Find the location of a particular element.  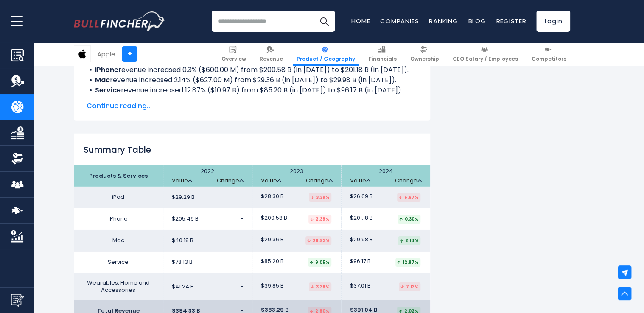

div: 3.38% is located at coordinates (320, 287).